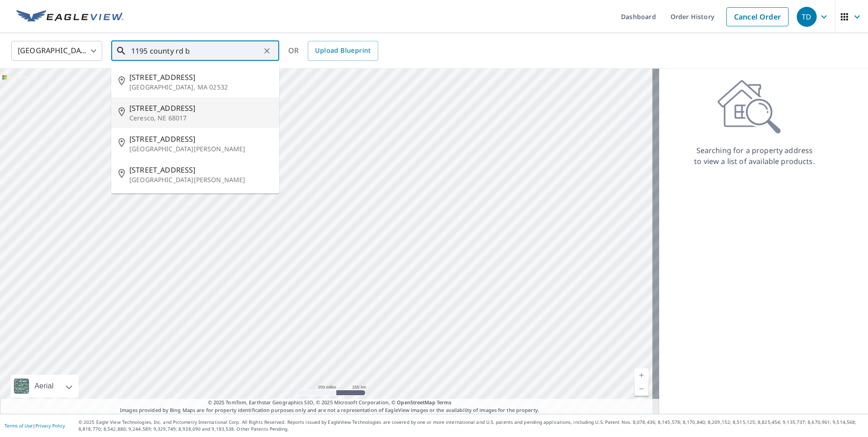  Describe the element at coordinates (196, 51) in the screenshot. I see `input: Search by address or latitude-longitude` at that location.